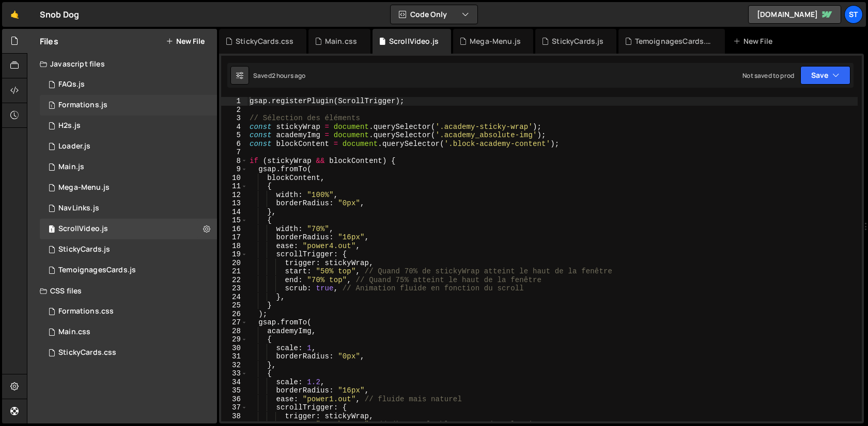 The height and width of the screenshot is (426, 868). What do you see at coordinates (234, 263) in the screenshot?
I see `div: 20` at bounding box center [234, 263].